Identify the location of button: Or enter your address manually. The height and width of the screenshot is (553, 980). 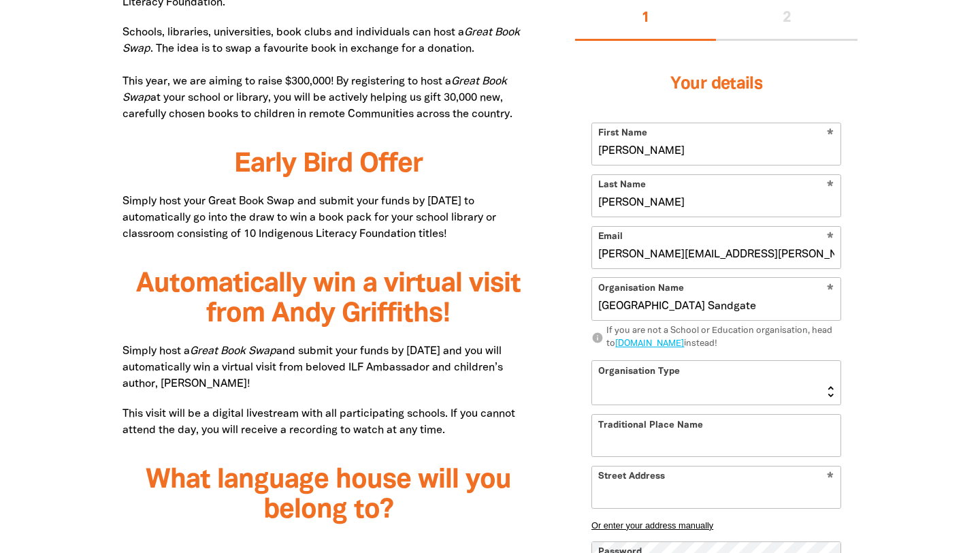
(716, 525).